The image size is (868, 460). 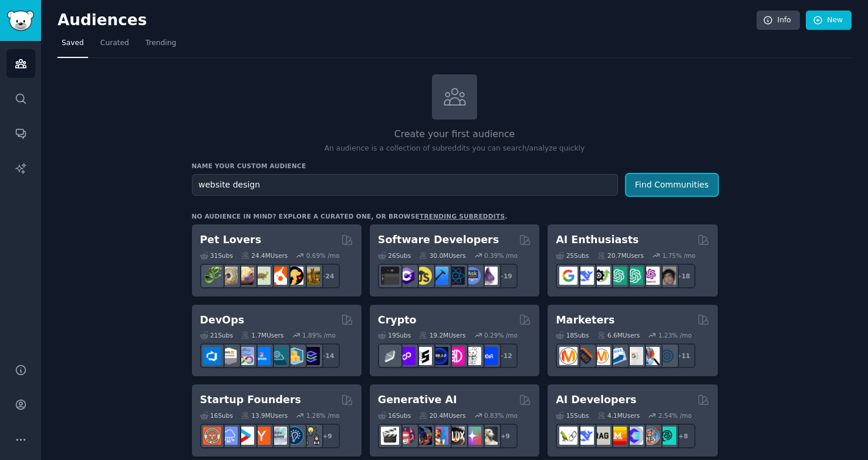 I want to click on h2: Pet Lovers, so click(x=231, y=240).